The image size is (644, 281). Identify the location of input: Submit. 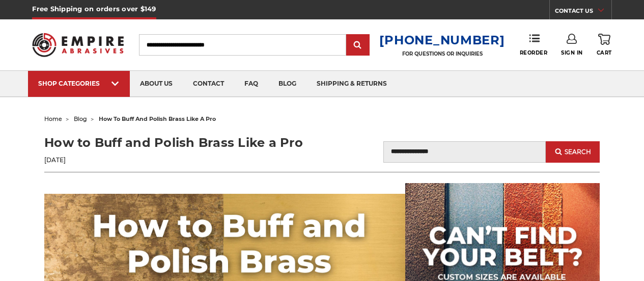
(358, 45).